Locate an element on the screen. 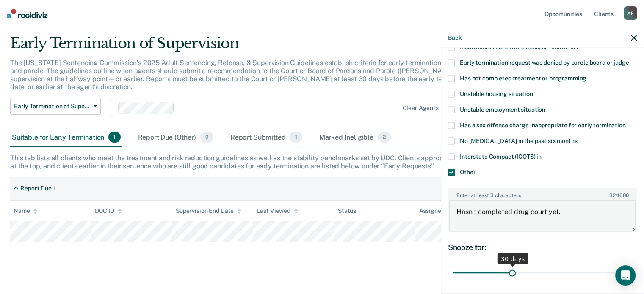 The height and width of the screenshot is (294, 644). span: Early Termination of Supervision is located at coordinates (52, 106).